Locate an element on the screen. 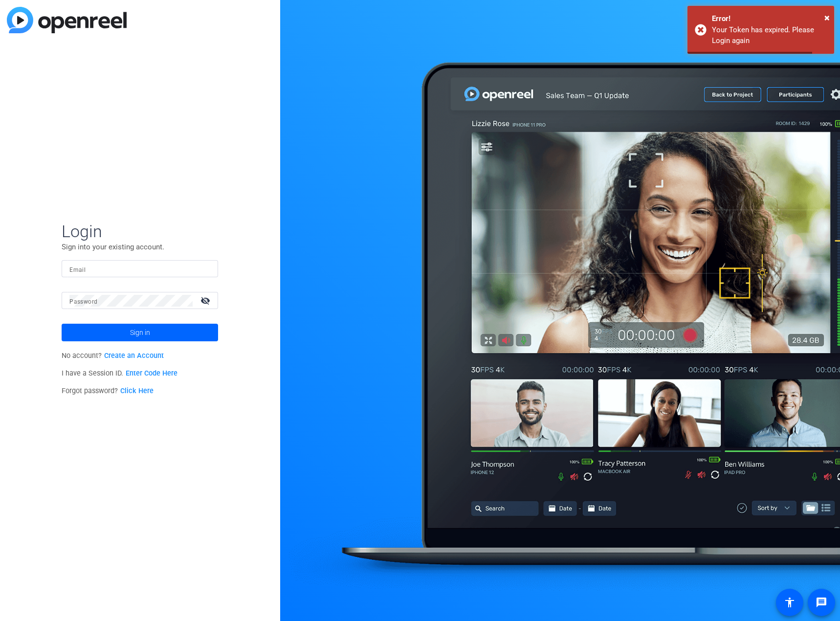 Image resolution: width=840 pixels, height=621 pixels. img: blue-gradient.svg is located at coordinates (66, 20).